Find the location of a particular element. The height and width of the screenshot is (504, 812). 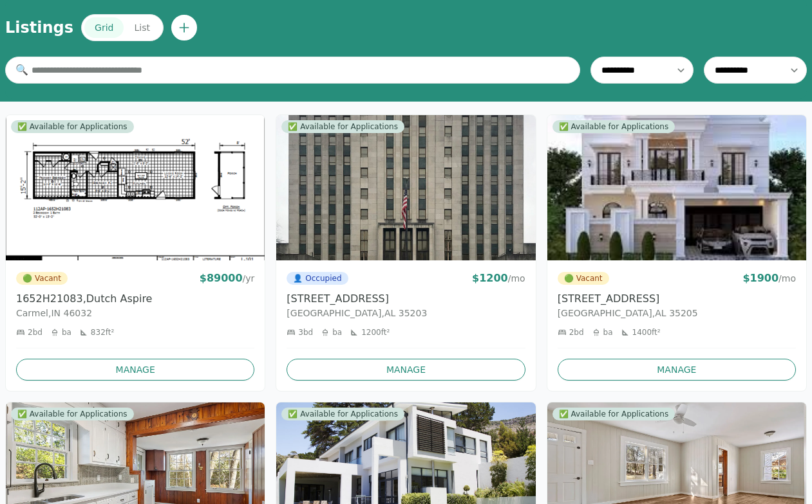

button: Create new listing is located at coordinates (184, 27).